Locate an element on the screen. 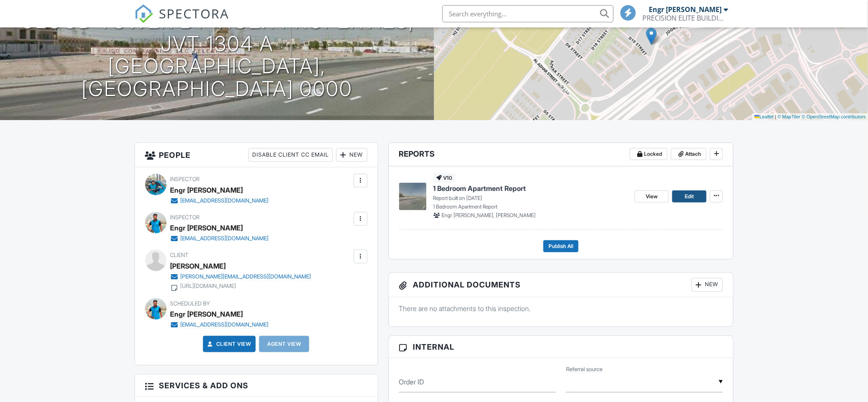 Image resolution: width=868 pixels, height=402 pixels. div: Disable Client CC Email is located at coordinates (290, 155).